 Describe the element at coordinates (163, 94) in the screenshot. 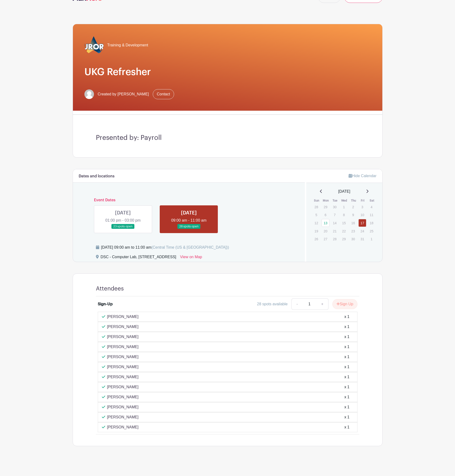

I see `a: Contact` at that location.